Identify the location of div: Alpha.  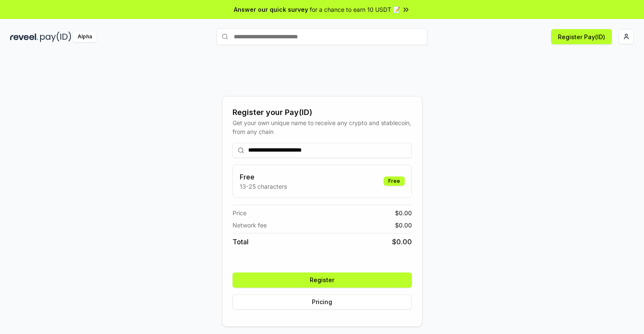
(85, 36).